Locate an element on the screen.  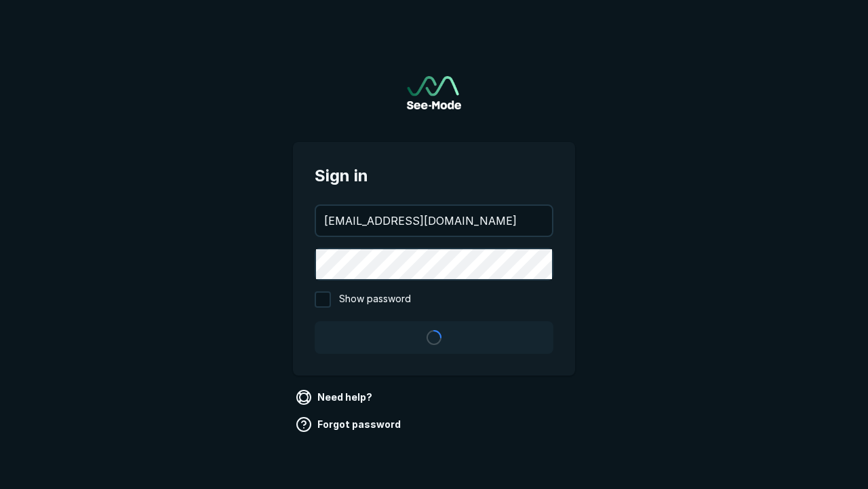
input: your@email.com is located at coordinates (434, 221).